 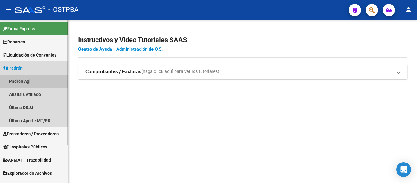 What do you see at coordinates (404, 170) in the screenshot?
I see `div: Open Intercom Messenger` at bounding box center [404, 170].